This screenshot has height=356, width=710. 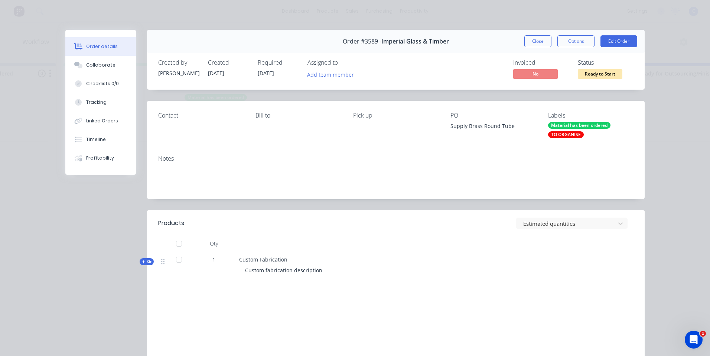 What do you see at coordinates (96, 102) in the screenshot?
I see `div: Tracking` at bounding box center [96, 102].